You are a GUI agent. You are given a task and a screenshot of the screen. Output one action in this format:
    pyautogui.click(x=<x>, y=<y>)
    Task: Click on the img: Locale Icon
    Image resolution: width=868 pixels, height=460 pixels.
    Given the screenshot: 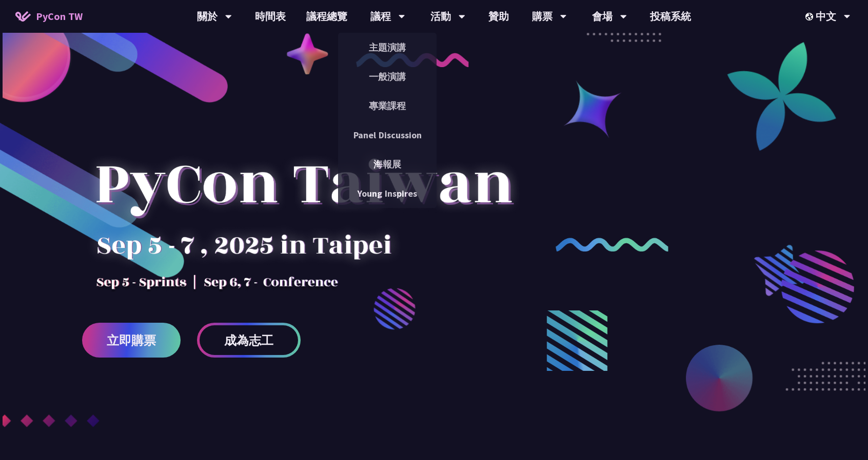 What is the action you would take?
    pyautogui.click(x=811, y=16)
    